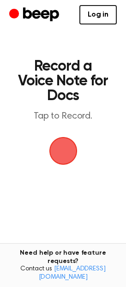  What do you see at coordinates (35, 15) in the screenshot?
I see `a: Beep` at bounding box center [35, 15].